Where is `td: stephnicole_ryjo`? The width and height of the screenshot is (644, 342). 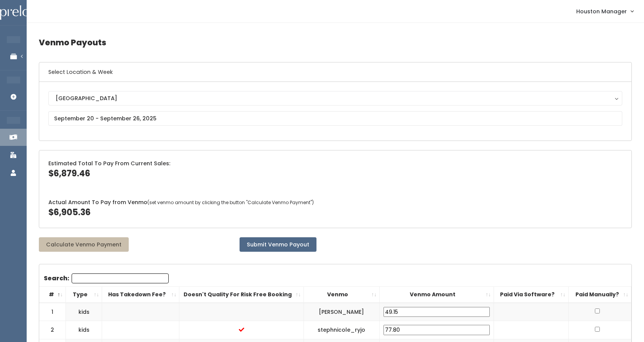 td: stephnicole_ryjo is located at coordinates (341, 330).